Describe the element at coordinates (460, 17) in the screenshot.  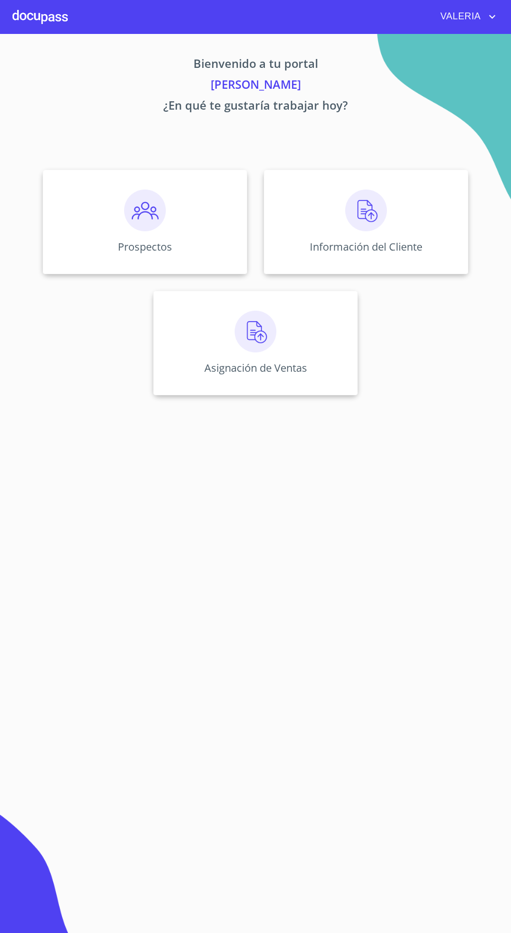
I see `span: VALERIA` at that location.